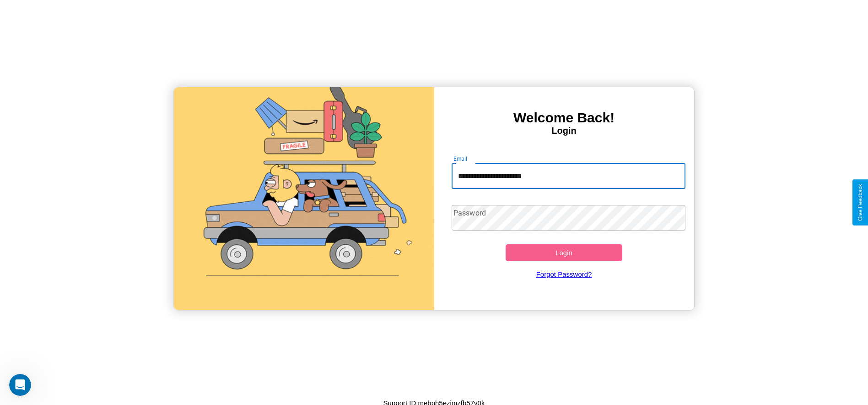 The height and width of the screenshot is (405, 868). What do you see at coordinates (860, 202) in the screenshot?
I see `div: Give Feedback` at bounding box center [860, 202].